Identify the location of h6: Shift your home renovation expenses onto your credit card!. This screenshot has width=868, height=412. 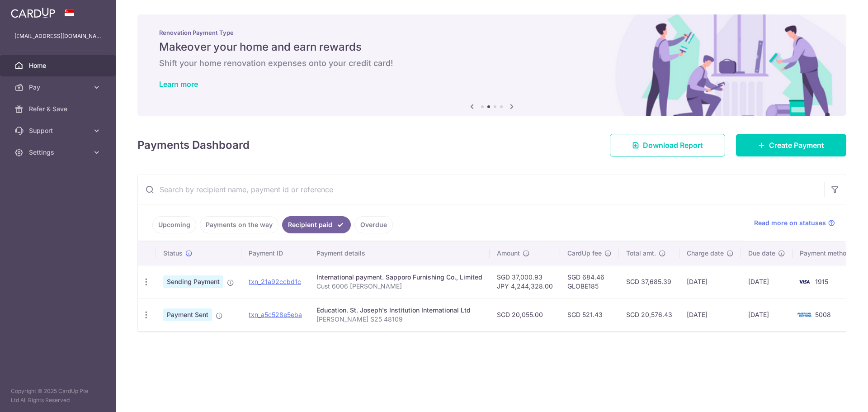
(492, 63).